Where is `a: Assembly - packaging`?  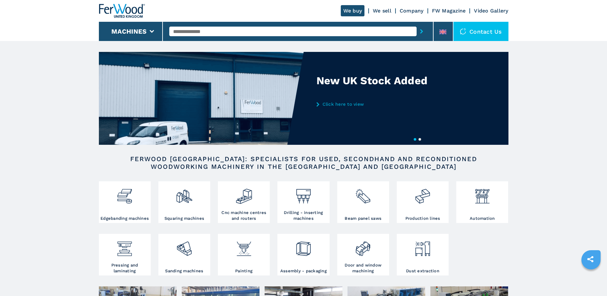
a: Assembly - packaging is located at coordinates (303, 254).